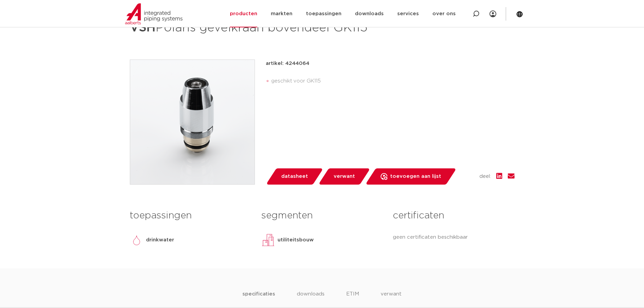 The width and height of the screenshot is (644, 308). I want to click on a: datasheet, so click(294, 177).